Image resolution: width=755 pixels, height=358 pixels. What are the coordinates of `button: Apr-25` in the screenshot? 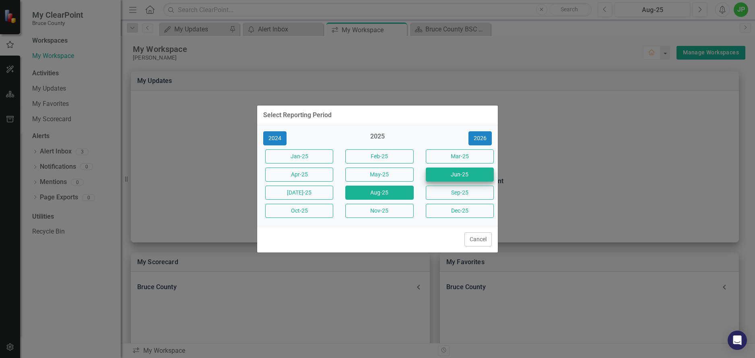 It's located at (299, 174).